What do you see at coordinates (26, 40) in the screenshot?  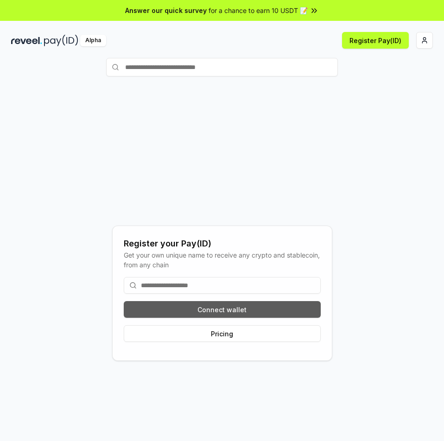 I see `img: reveel_dark` at bounding box center [26, 40].